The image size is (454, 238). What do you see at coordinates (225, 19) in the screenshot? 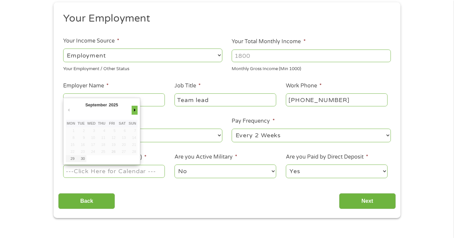
I see `h2: Your Employment` at bounding box center [225, 19].